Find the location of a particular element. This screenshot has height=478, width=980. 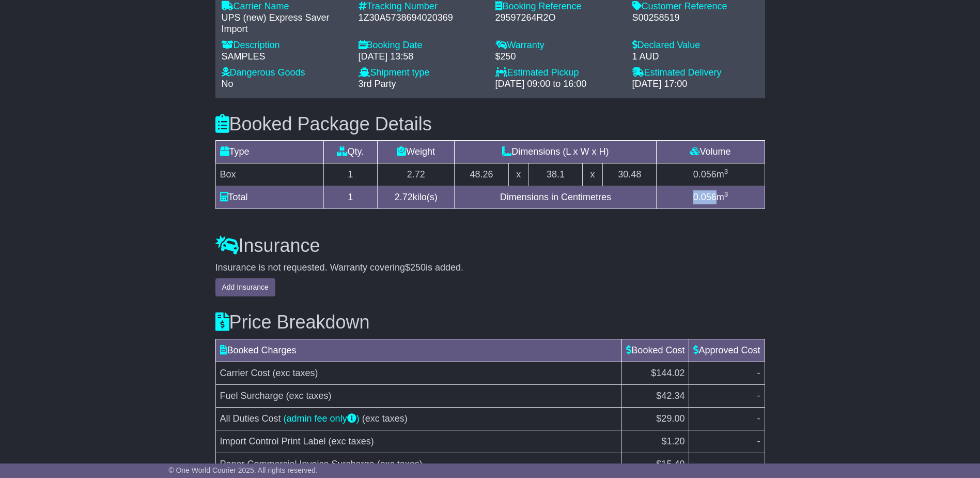

button: Add Insurance is located at coordinates (245, 287).